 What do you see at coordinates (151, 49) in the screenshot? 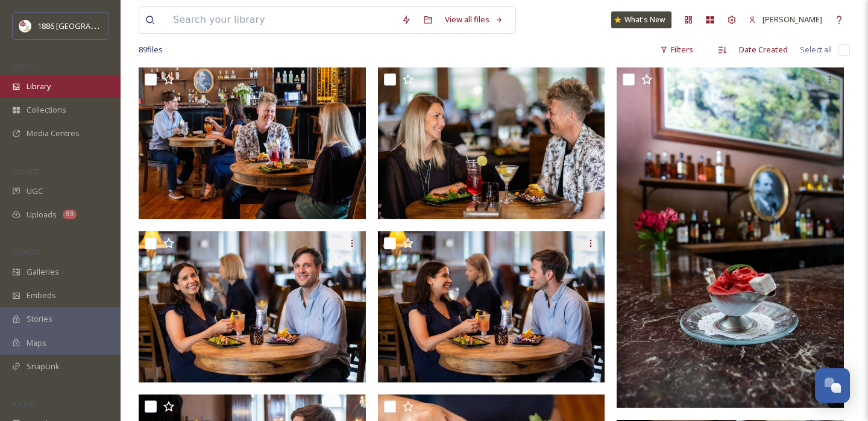
I see `span: 89 file s` at bounding box center [151, 49].